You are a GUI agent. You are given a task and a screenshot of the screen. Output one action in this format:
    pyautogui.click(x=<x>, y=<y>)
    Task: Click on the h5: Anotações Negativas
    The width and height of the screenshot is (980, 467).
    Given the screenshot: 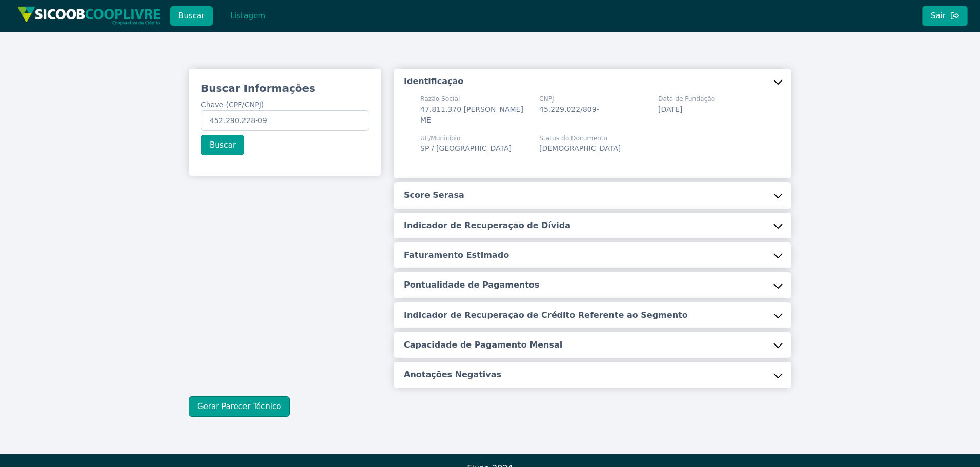 What is the action you would take?
    pyautogui.click(x=453, y=374)
    